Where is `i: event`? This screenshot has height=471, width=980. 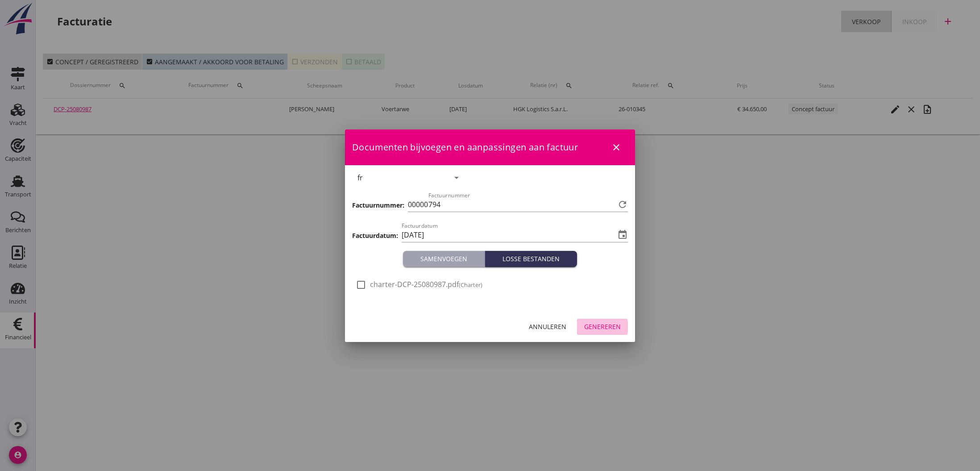 i: event is located at coordinates (622, 235).